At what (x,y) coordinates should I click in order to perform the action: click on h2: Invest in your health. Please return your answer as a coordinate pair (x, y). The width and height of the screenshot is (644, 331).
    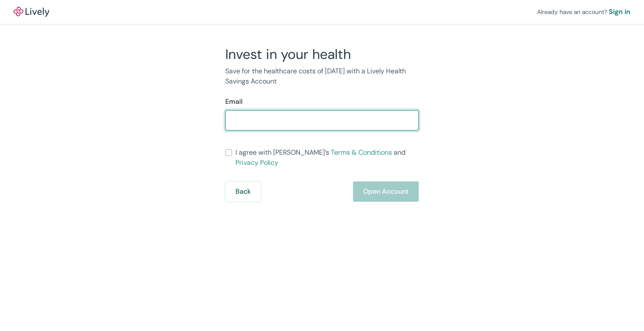
    Looking at the image, I should click on (322, 54).